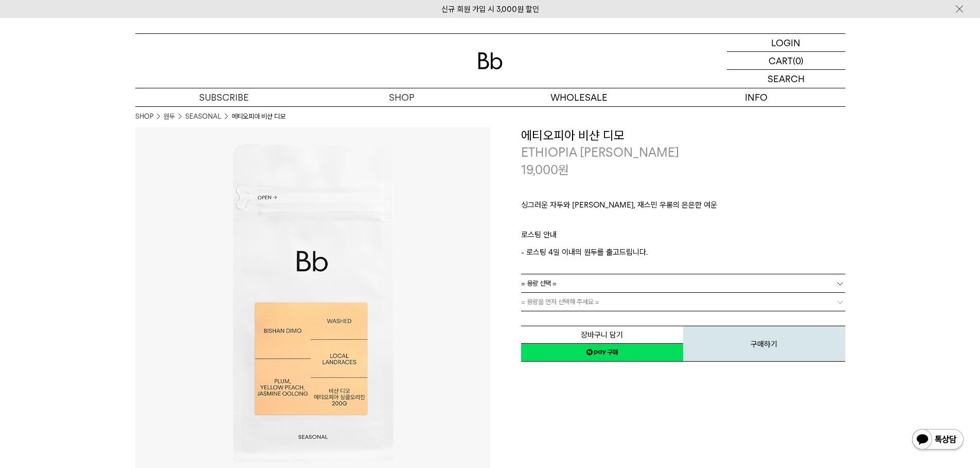 The height and width of the screenshot is (468, 980). What do you see at coordinates (683, 237) in the screenshot?
I see `p: 로스팅 안내` at bounding box center [683, 237].